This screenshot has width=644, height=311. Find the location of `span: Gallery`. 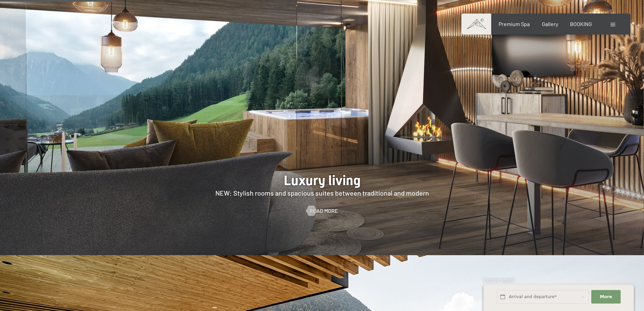

span: Gallery is located at coordinates (550, 23).